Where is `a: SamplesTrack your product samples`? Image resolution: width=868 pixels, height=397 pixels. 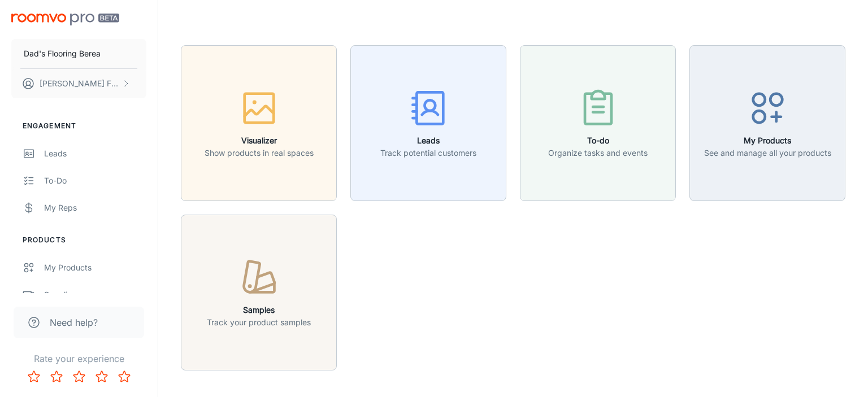 a: SamplesTrack your product samples is located at coordinates (259, 291).